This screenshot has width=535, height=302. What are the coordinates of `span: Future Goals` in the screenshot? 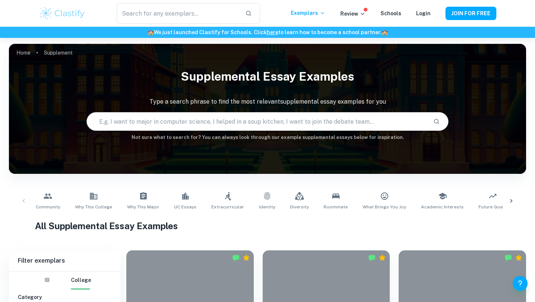 It's located at (493, 207).